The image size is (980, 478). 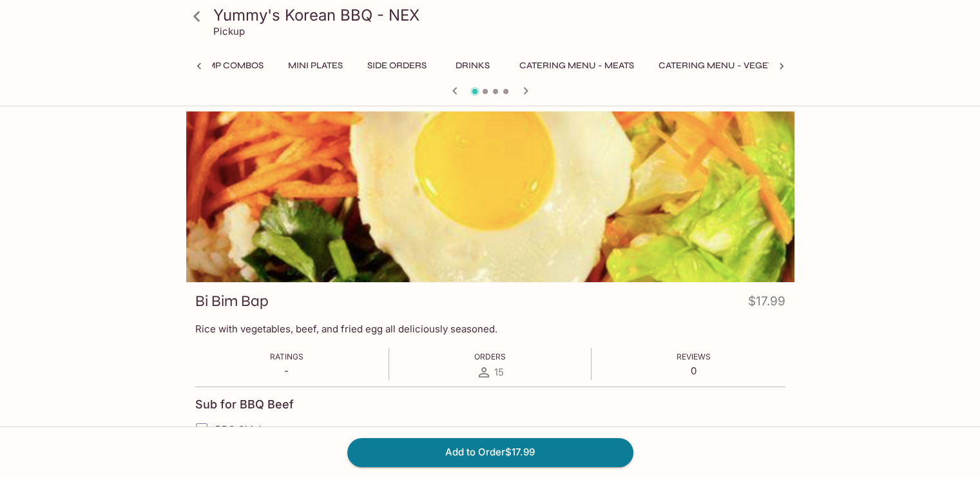 I want to click on span: 15, so click(x=498, y=372).